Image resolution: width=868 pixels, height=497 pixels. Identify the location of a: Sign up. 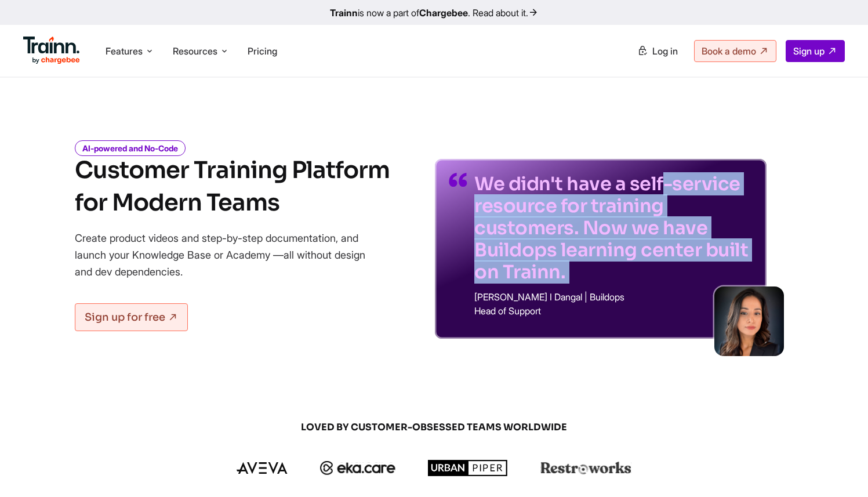
(815, 51).